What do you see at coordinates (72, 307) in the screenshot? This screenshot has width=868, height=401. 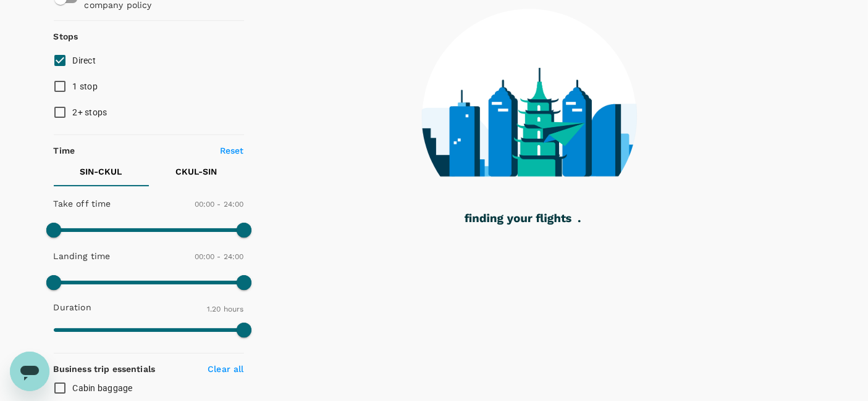 I see `p: Duration` at bounding box center [72, 307].